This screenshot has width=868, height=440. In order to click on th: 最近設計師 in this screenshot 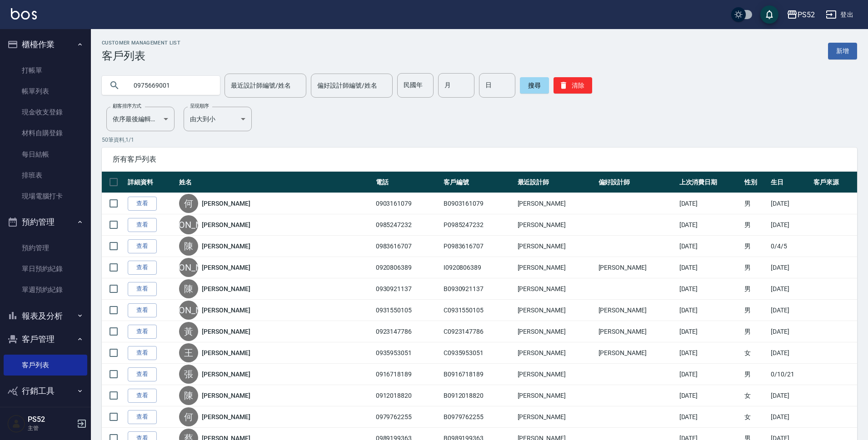, I will do `click(556, 182)`.